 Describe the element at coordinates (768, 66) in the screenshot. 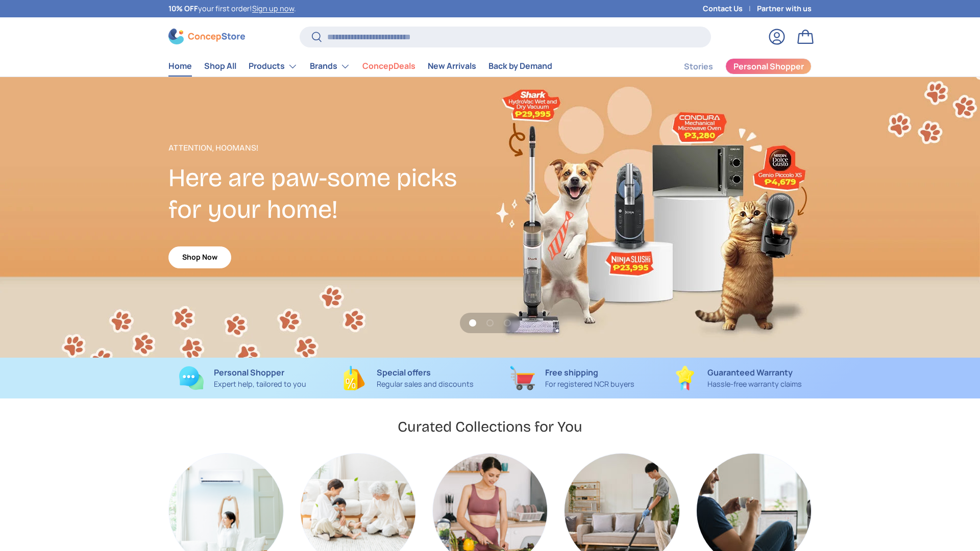

I see `a: Personal Shopper` at that location.